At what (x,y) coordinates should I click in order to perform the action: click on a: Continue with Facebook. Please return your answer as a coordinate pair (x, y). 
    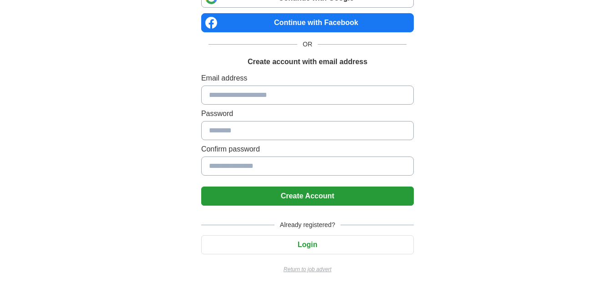
    Looking at the image, I should click on (307, 23).